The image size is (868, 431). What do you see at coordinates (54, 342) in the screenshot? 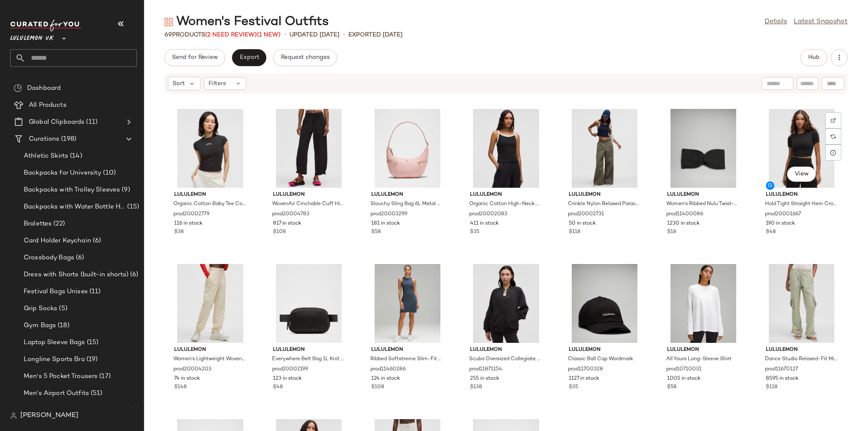
I see `span: Laptop Sleeve Bags` at bounding box center [54, 342].